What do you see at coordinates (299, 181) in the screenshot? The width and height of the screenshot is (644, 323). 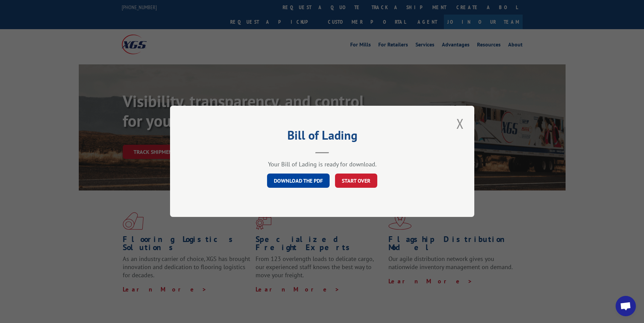 I see `a: DOWNLOAD THE PDF` at bounding box center [299, 181].